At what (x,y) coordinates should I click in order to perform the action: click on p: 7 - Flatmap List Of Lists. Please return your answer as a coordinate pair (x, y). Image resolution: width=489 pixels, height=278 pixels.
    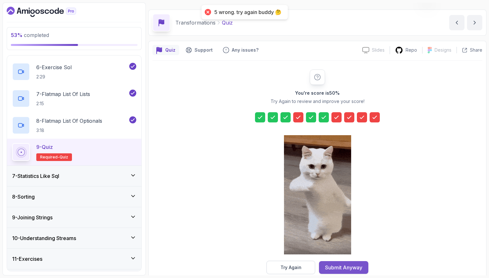
    Looking at the image, I should click on (63, 94).